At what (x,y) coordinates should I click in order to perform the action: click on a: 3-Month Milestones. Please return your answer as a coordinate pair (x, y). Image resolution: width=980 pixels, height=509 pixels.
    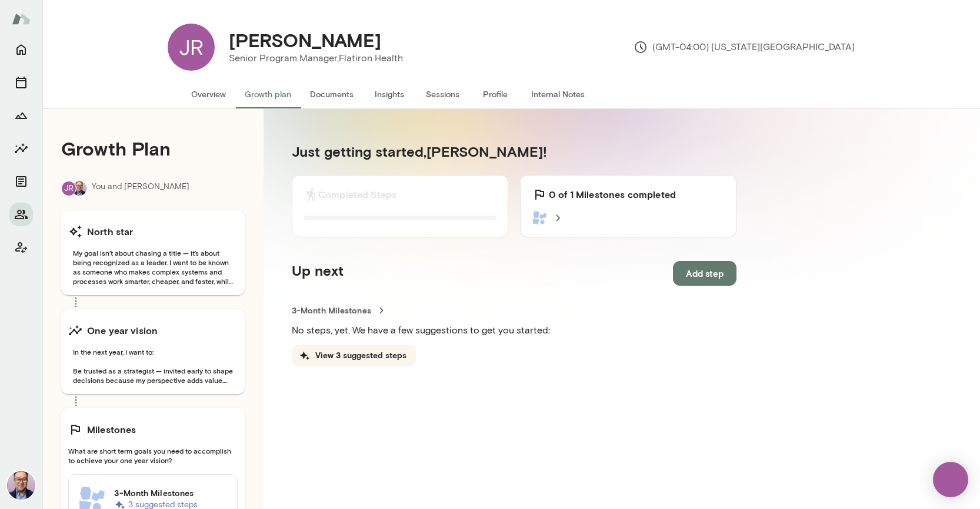
    Looking at the image, I should click on (514, 310).